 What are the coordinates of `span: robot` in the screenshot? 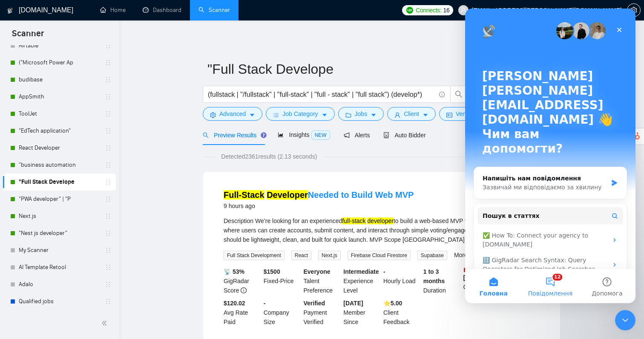 It's located at (386, 135).